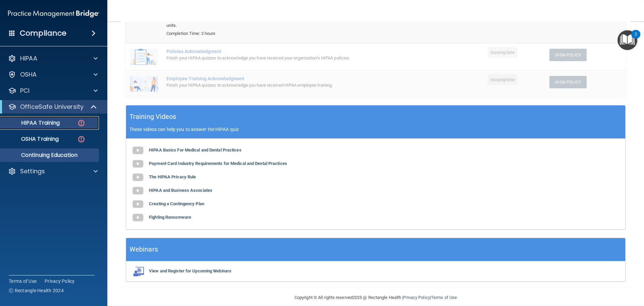 This screenshot has height=306, width=644. Describe the element at coordinates (53, 171) in the screenshot. I see `a: Settings` at that location.